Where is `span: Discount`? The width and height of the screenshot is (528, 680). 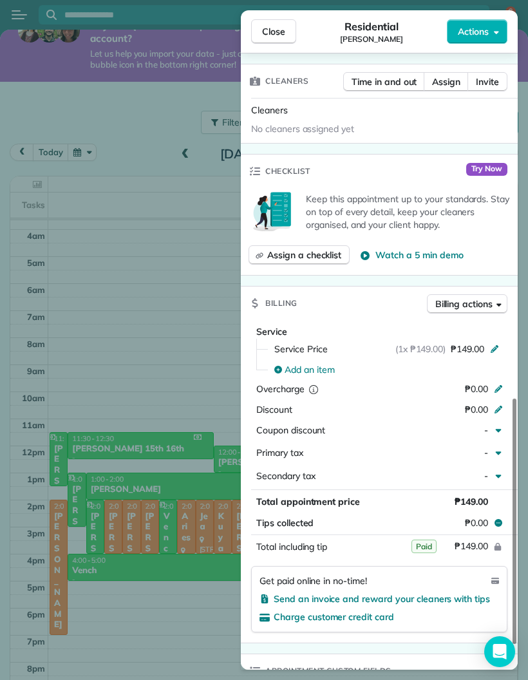
span: Discount is located at coordinates (274, 409).